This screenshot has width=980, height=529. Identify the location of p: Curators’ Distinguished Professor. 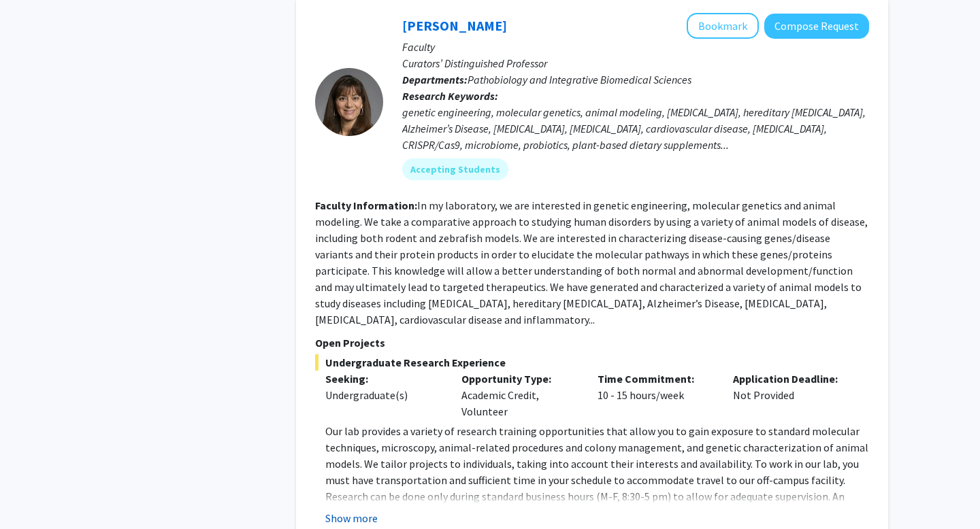
(636, 64).